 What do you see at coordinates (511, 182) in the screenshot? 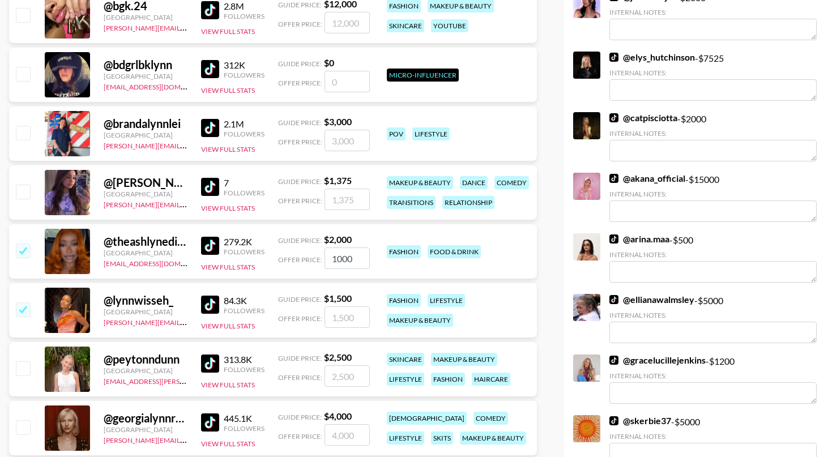
I see `div: comedy` at bounding box center [511, 182].